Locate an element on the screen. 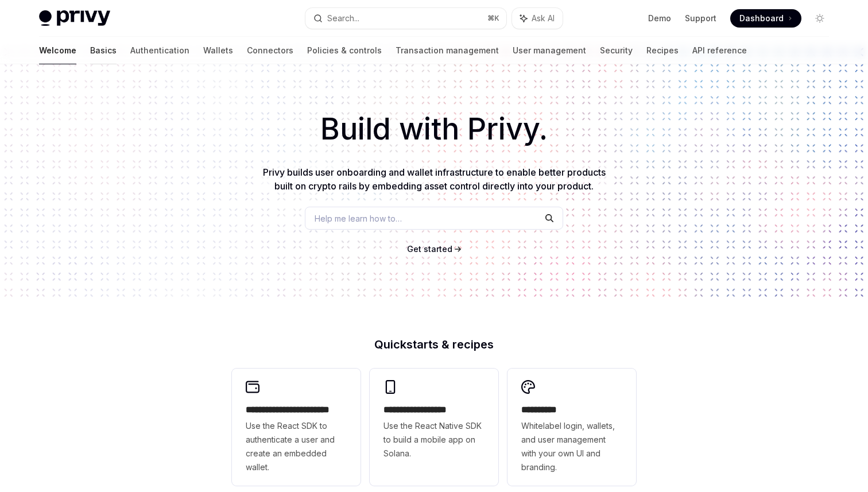 This screenshot has width=868, height=492. a: Transaction management is located at coordinates (447, 50).